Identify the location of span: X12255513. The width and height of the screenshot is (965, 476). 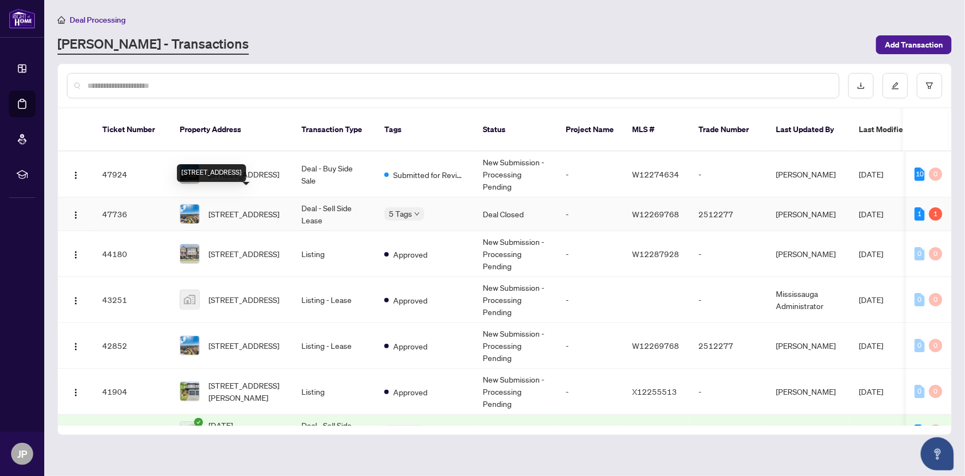
(654, 392).